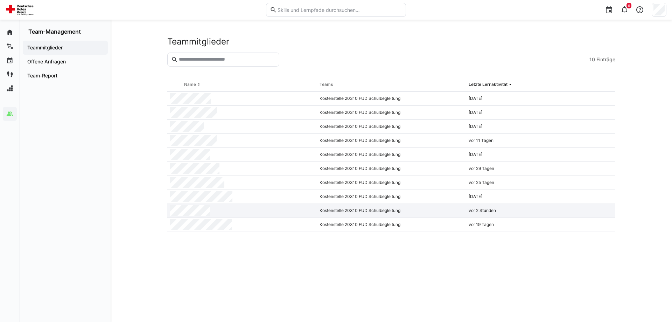 Image resolution: width=672 pixels, height=322 pixels. What do you see at coordinates (326, 84) in the screenshot?
I see `div: Teams` at bounding box center [326, 84].